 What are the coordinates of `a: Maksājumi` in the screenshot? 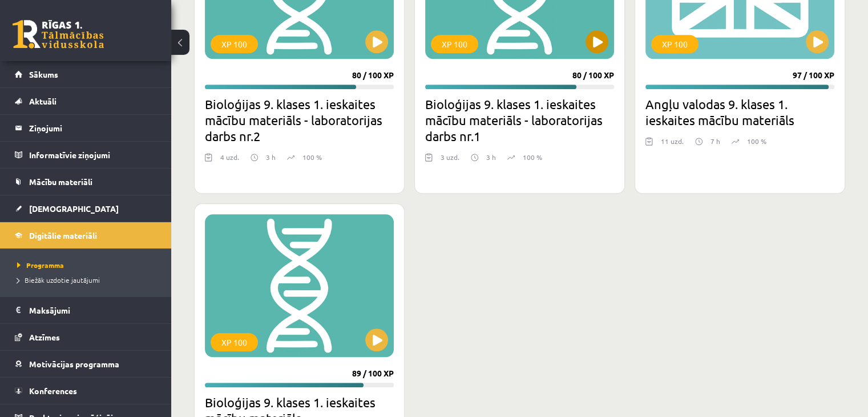 It's located at (86, 310).